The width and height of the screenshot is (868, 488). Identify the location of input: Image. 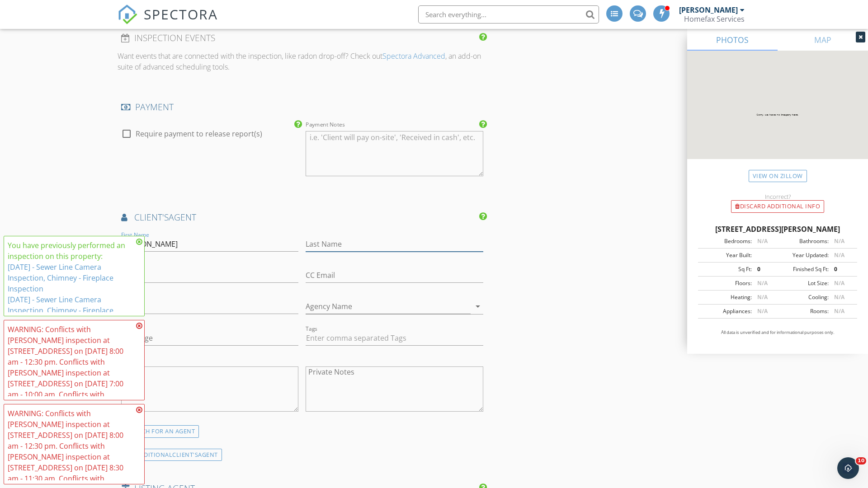
(210, 338).